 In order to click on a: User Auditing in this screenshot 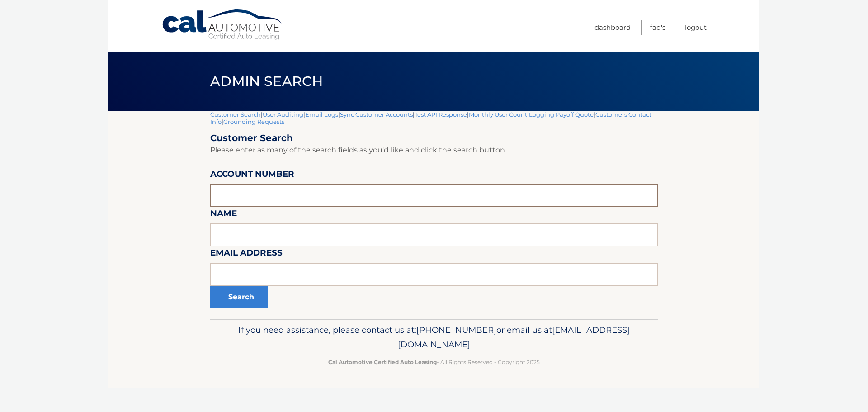, I will do `click(283, 114)`.